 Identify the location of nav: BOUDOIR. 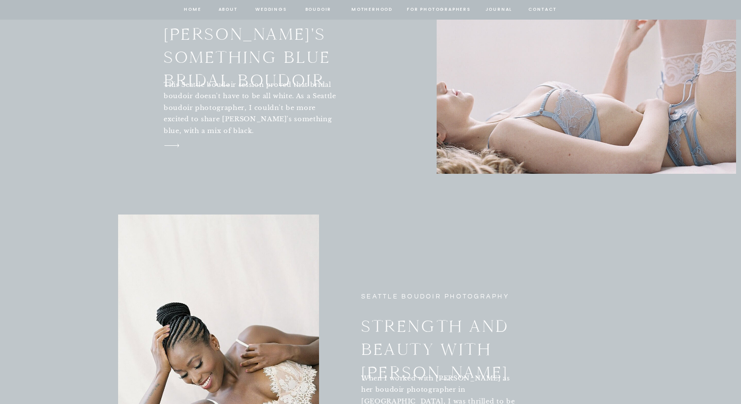
(318, 10).